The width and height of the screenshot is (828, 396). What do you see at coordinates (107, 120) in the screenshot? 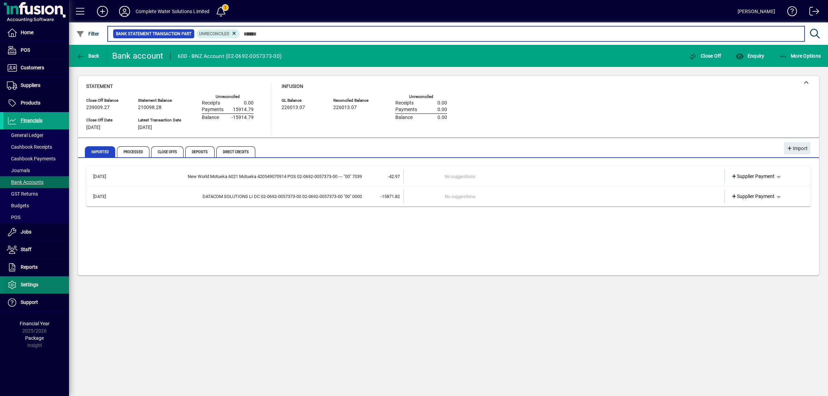
I see `span: Close Off Date` at bounding box center [107, 120].